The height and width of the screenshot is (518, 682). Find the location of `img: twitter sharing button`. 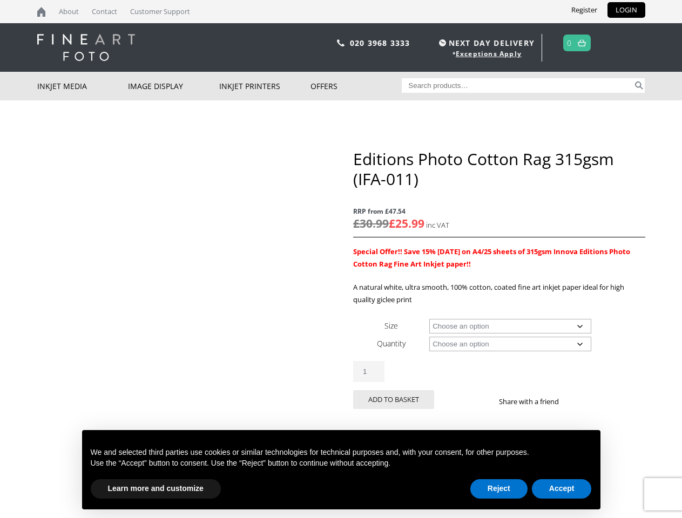

img: twitter sharing button is located at coordinates (589, 401).